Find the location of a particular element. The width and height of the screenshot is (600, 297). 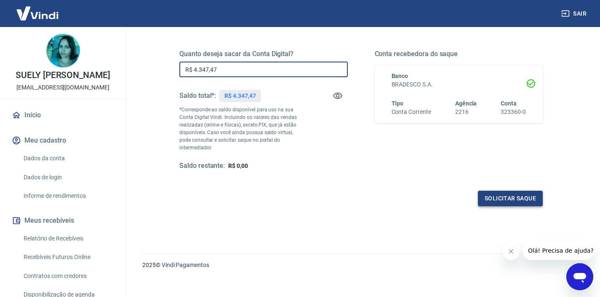

button: Sair is located at coordinates (575, 13).